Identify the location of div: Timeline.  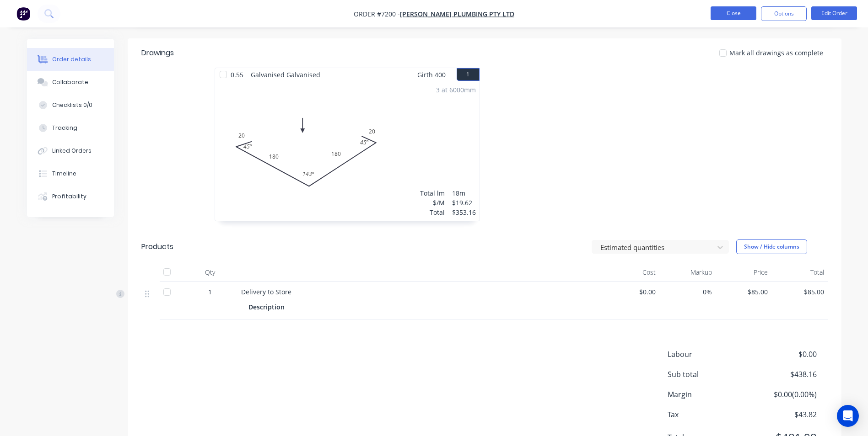
(64, 174).